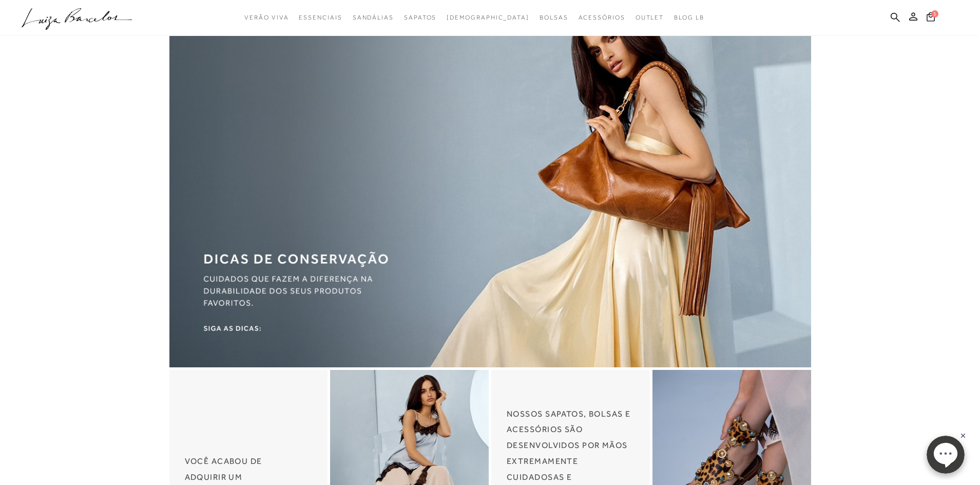 This screenshot has height=485, width=980. What do you see at coordinates (488, 17) in the screenshot?
I see `a: noSubCategoriesText` at bounding box center [488, 17].